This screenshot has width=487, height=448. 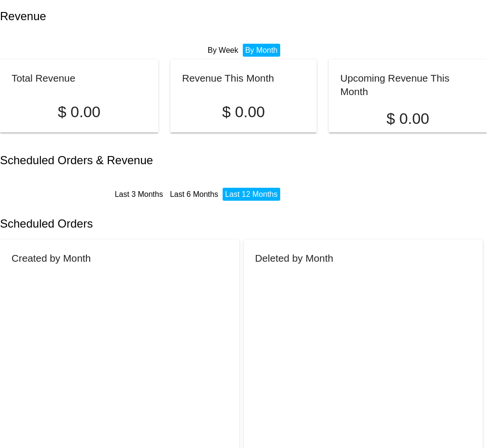 I want to click on h2: Deleted by Month, so click(x=294, y=258).